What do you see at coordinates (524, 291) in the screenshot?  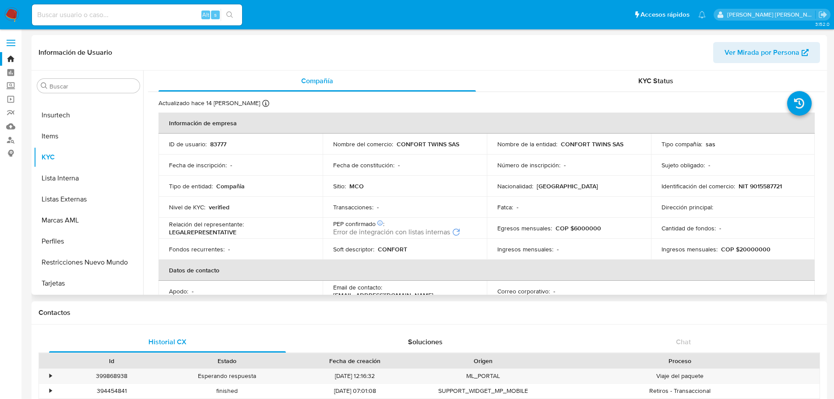 I see `p: Correo corporativo :` at bounding box center [524, 291].